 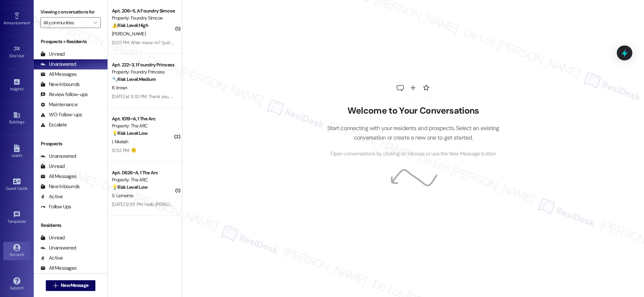 What do you see at coordinates (54, 125) in the screenshot?
I see `div: Escalate` at bounding box center [54, 125].